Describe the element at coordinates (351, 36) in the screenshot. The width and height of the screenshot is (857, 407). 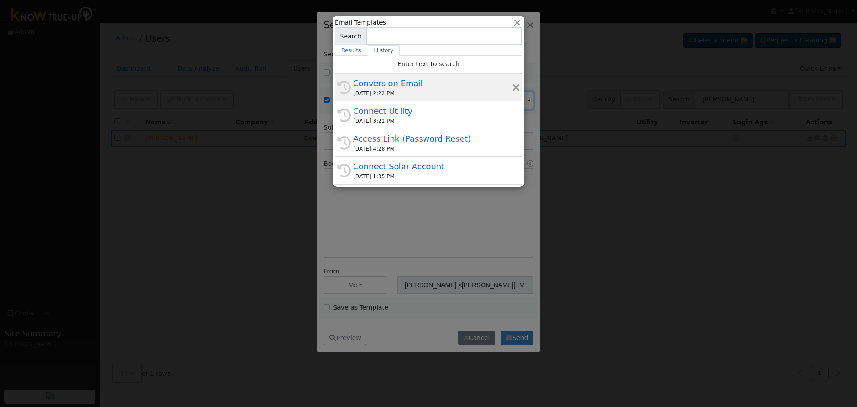
I see `span: Search` at that location.